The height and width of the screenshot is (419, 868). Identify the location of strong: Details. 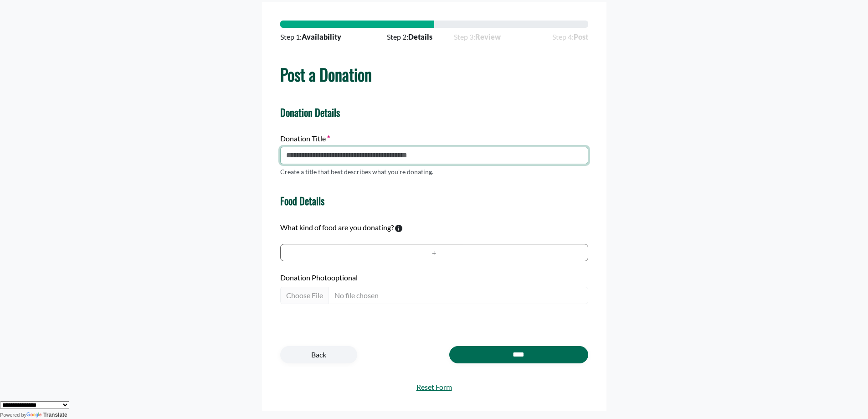
(420, 37).